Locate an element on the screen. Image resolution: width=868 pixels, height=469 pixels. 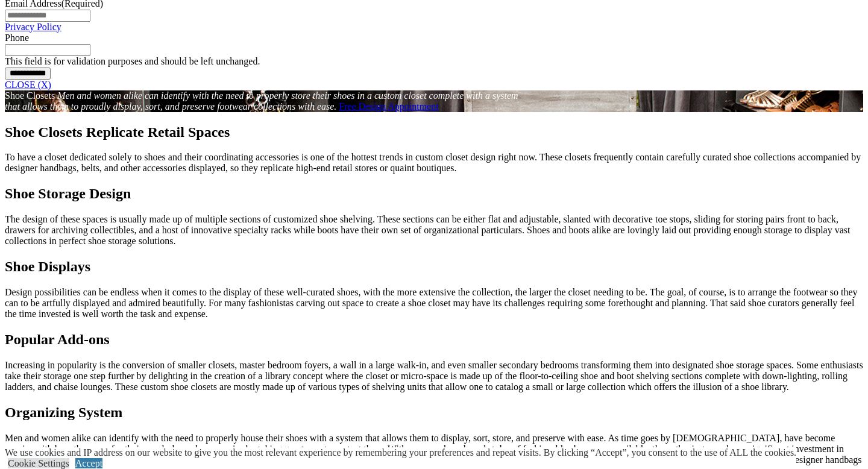
h2: Shoe Storage Design is located at coordinates (434, 193).